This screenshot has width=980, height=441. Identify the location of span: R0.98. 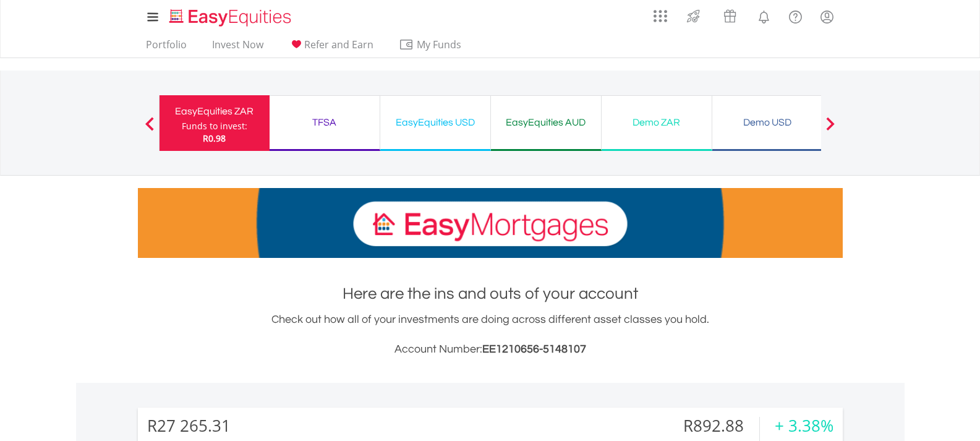
(214, 138).